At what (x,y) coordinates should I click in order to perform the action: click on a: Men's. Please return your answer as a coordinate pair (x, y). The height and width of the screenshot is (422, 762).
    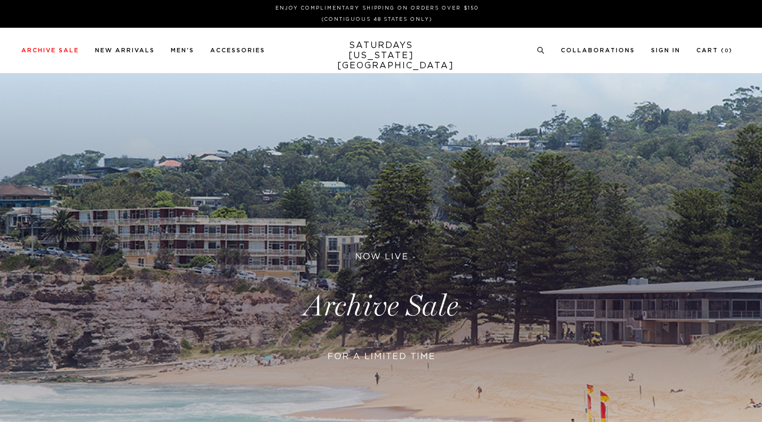
    Looking at the image, I should click on (183, 50).